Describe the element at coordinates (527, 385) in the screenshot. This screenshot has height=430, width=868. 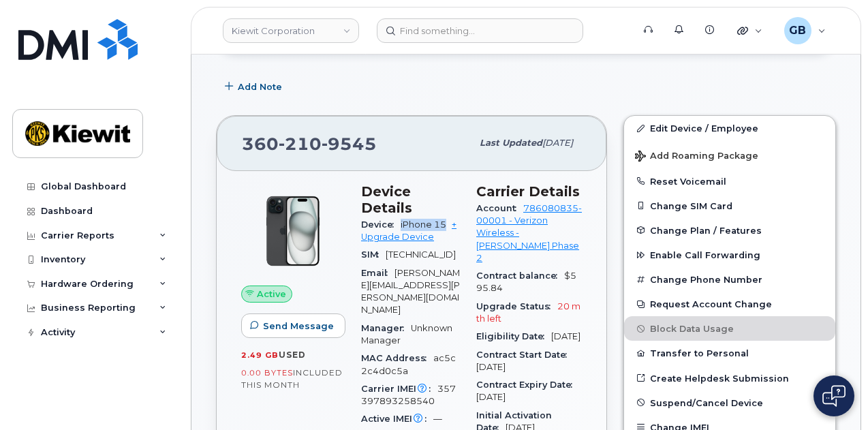
I see `span: Contract Expiry Date` at that location.